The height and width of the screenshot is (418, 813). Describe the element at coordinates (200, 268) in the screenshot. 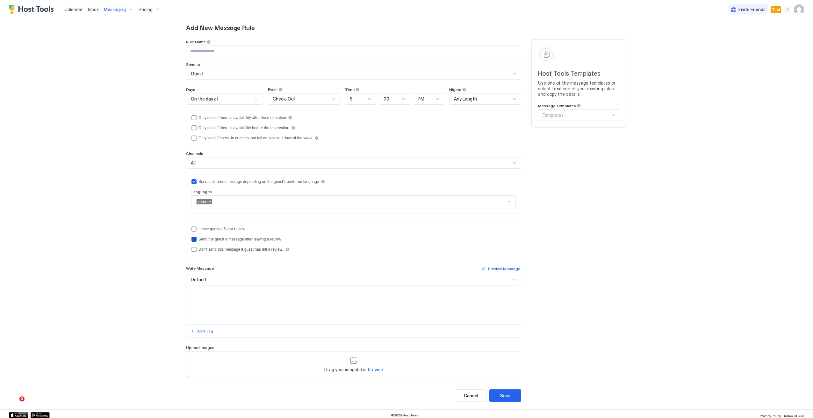

I see `span: Write Message` at that location.